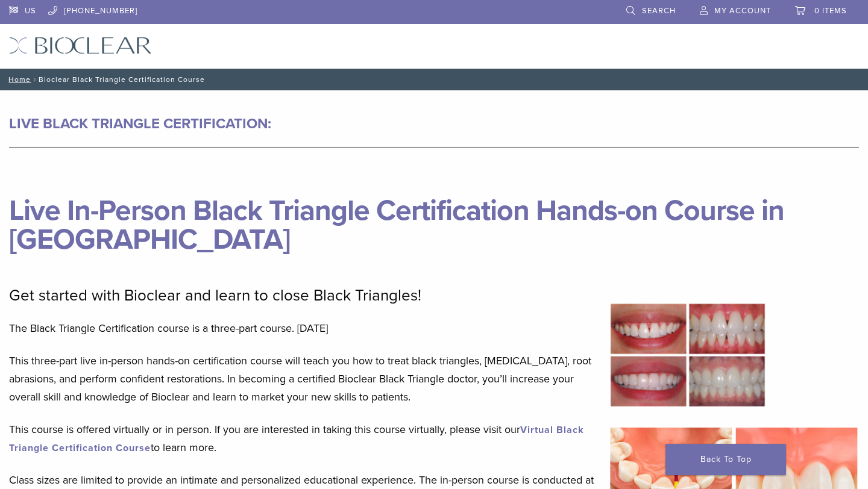 The height and width of the screenshot is (489, 868). Describe the element at coordinates (140, 124) in the screenshot. I see `strong: LIVE BLACK TRIANGLE CERTIFICATION:` at that location.